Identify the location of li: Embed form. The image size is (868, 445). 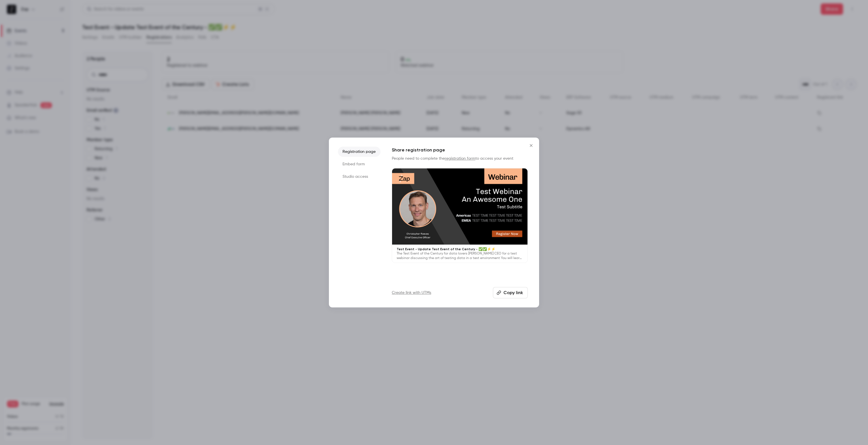
(359, 164).